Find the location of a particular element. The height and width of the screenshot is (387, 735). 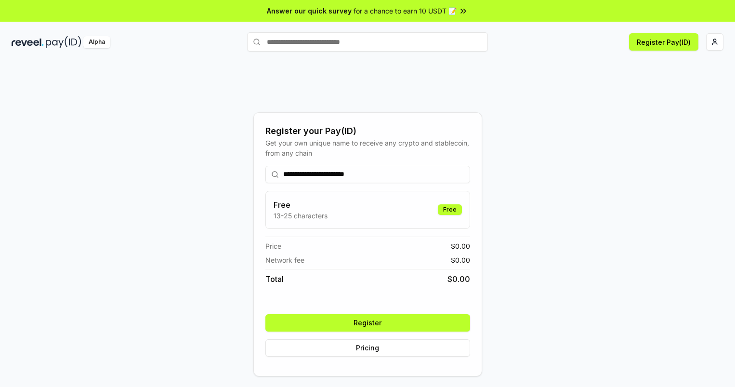

span: Total is located at coordinates (274, 279).